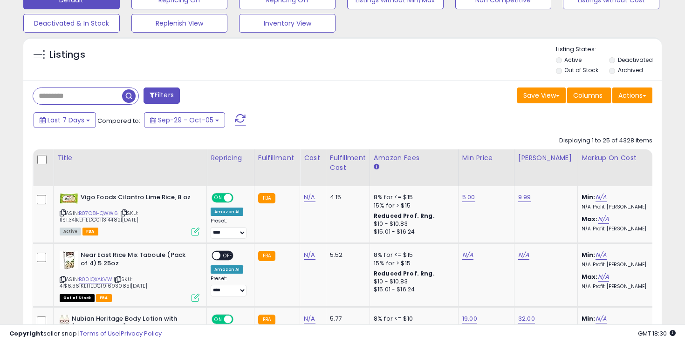 The height and width of the screenshot is (343, 685). What do you see at coordinates (162, 96) in the screenshot?
I see `button: Filters` at bounding box center [162, 96].